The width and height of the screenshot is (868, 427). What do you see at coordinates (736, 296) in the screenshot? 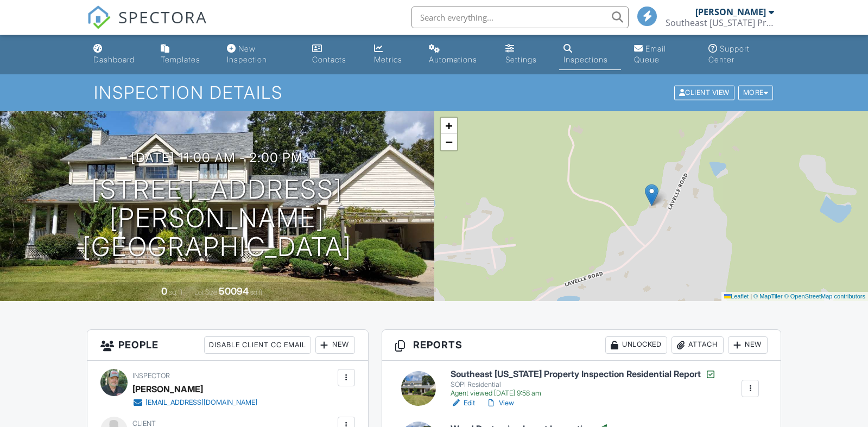
I see `a: Leaflet` at bounding box center [736, 296].